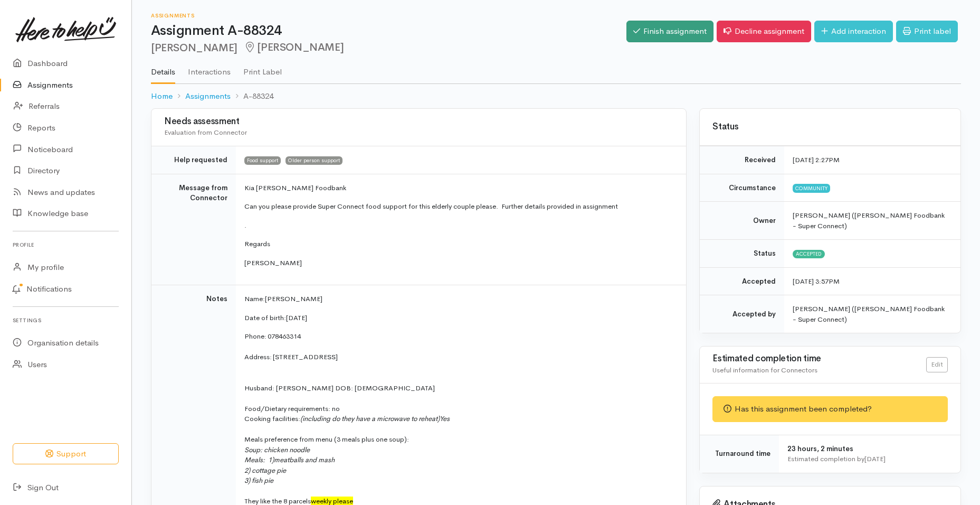 The width and height of the screenshot is (980, 505). I want to click on td: Status, so click(742, 254).